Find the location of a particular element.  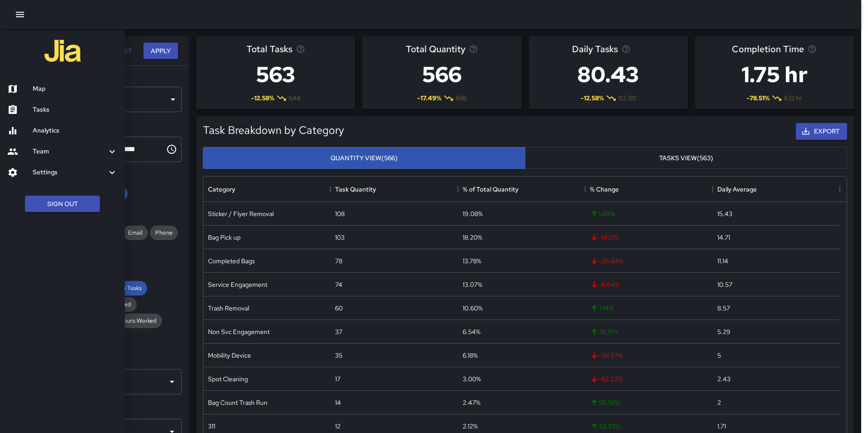

h6: Team is located at coordinates (69, 152).